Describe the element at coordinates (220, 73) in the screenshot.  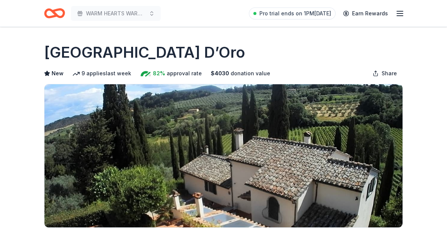
I see `span: $ 4030` at that location.